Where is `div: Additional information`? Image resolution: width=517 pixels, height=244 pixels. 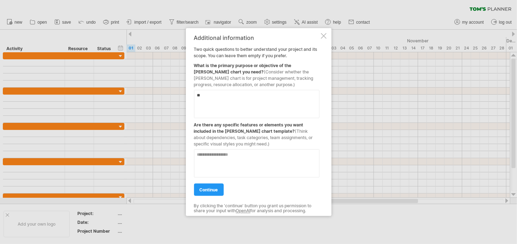 div: Additional information is located at coordinates (256, 37).